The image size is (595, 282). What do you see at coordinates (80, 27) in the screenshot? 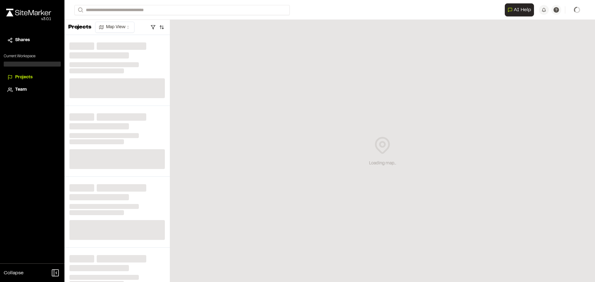
I see `p: Projects` at bounding box center [80, 27].